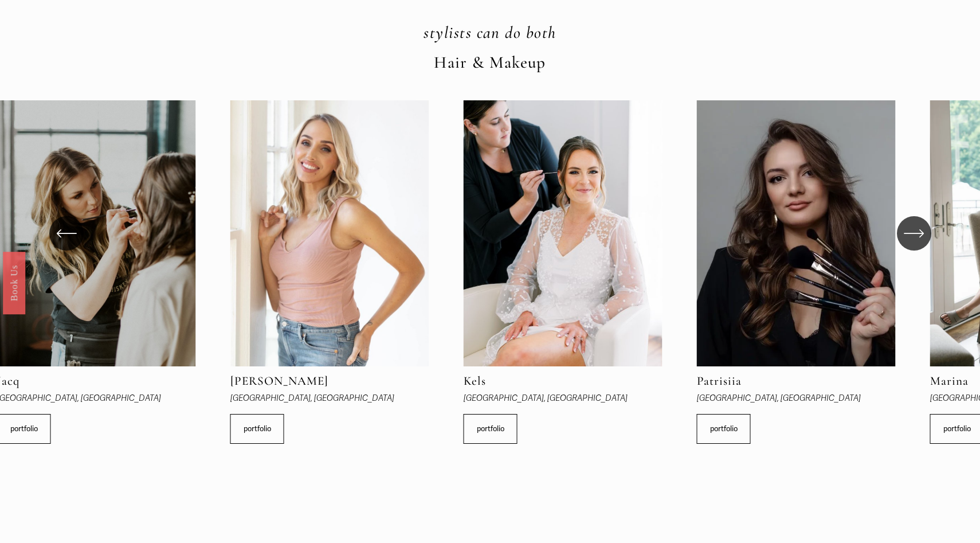 This screenshot has width=980, height=543. Describe the element at coordinates (489, 63) in the screenshot. I see `p: Hair & Makeup` at that location.